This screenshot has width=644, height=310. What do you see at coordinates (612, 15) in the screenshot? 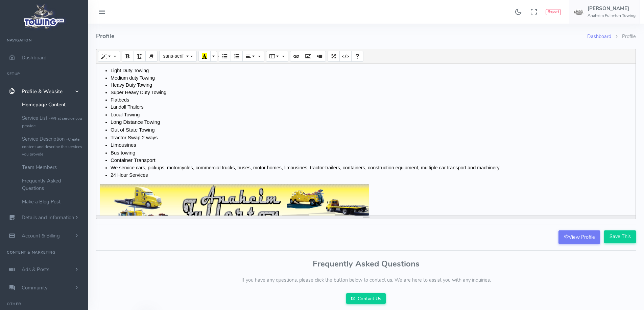
I see `h6: Anaheim Fullerton Towing` at bounding box center [612, 15].